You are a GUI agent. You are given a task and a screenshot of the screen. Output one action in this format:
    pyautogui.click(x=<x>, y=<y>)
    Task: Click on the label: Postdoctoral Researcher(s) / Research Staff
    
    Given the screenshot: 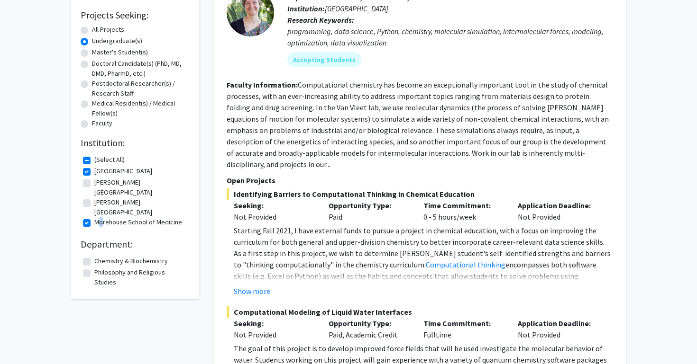 What is the action you would take?
    pyautogui.click(x=141, y=89)
    